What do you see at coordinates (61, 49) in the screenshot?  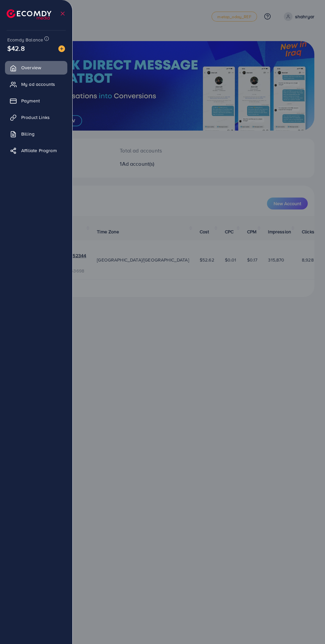 I see `img: image` at bounding box center [61, 49].